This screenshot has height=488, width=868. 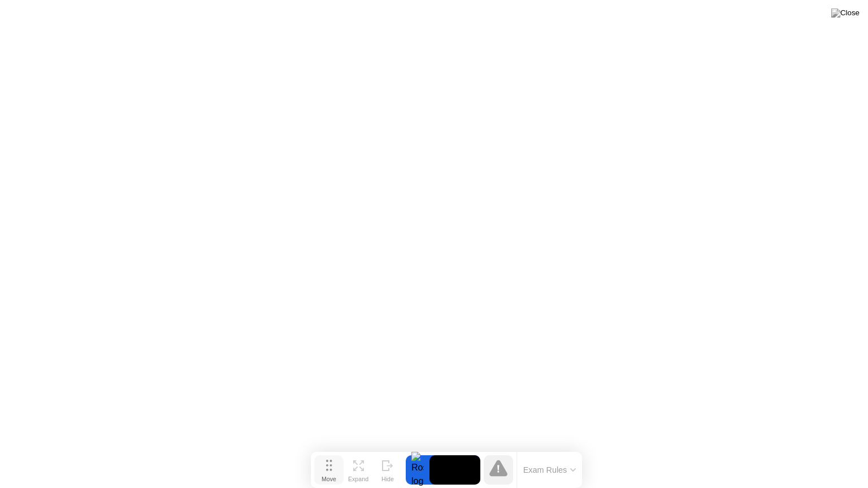 I want to click on div: Move, so click(x=329, y=480).